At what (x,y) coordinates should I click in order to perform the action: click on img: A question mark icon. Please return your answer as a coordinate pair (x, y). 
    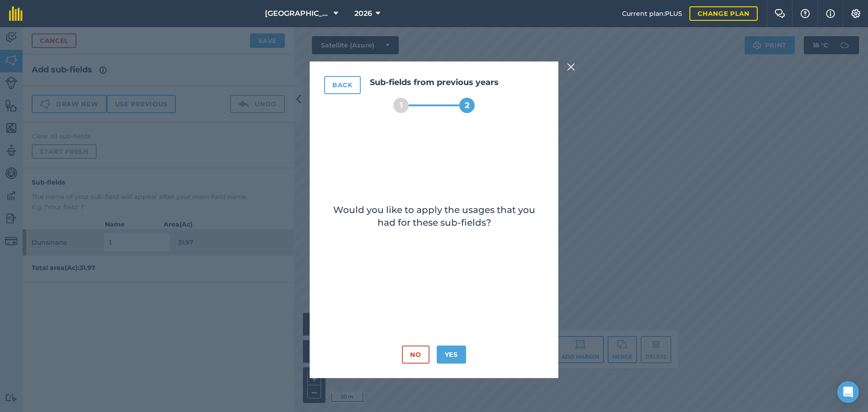
    Looking at the image, I should click on (805, 14).